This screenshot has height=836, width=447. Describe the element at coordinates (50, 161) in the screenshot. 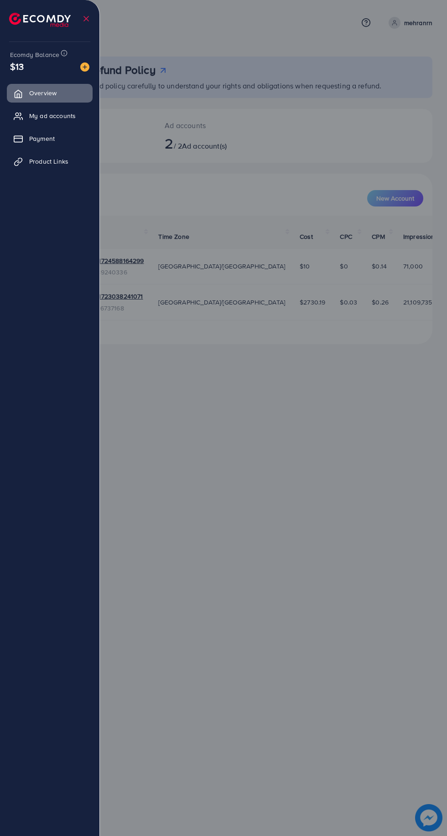

I see `a: Product Links` at that location.